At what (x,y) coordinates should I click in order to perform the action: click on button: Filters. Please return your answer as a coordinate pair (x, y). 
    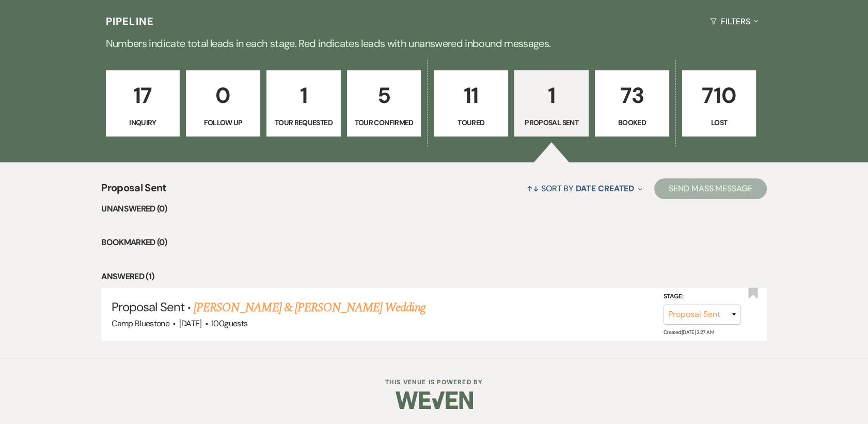
    Looking at the image, I should click on (734, 21).